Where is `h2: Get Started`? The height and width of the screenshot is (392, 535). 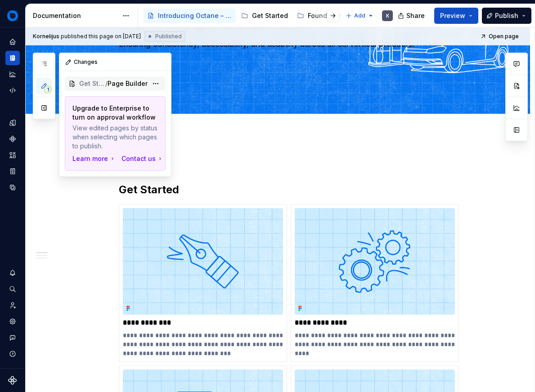 h2: Get Started is located at coordinates (289, 190).